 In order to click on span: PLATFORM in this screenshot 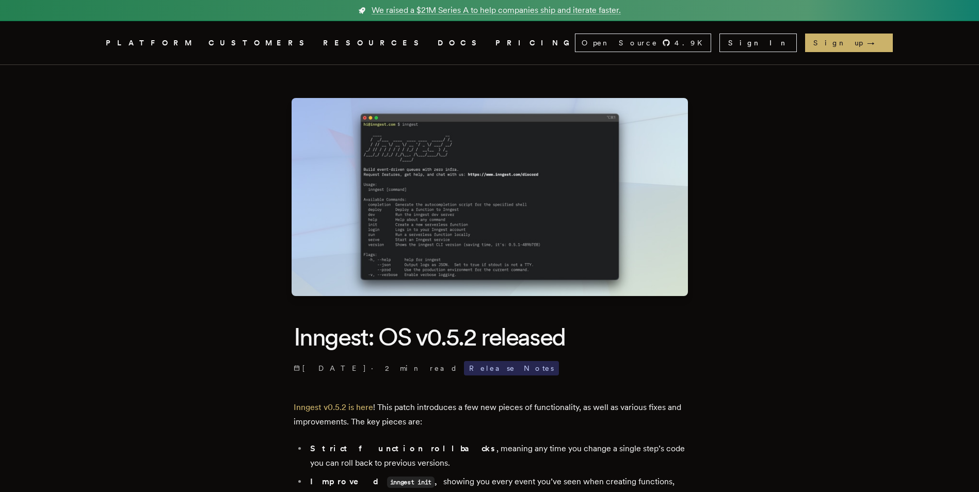, I will do `click(151, 43)`.